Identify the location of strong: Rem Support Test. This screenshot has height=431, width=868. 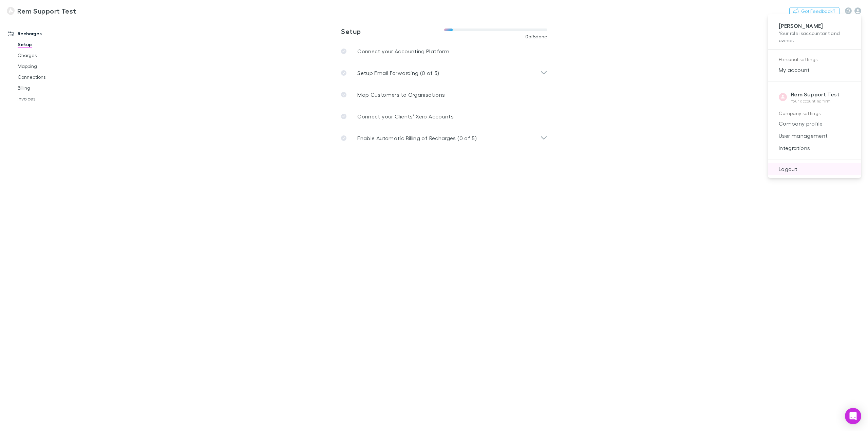
(815, 94).